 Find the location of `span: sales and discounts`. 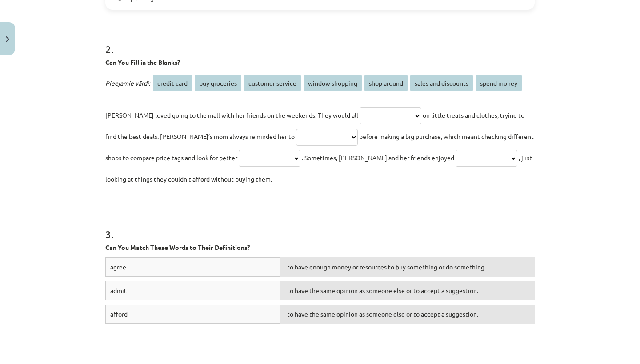

span: sales and discounts is located at coordinates (442, 83).